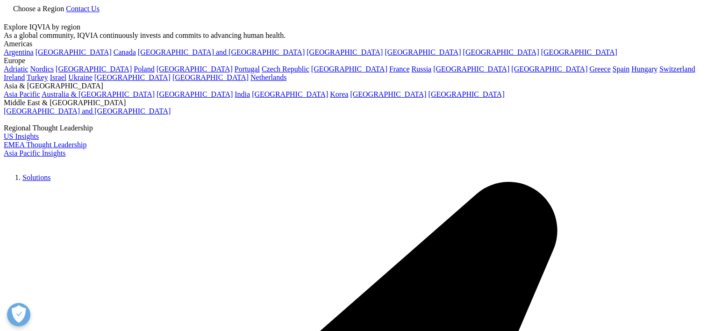 This screenshot has width=707, height=331. What do you see at coordinates (354, 128) in the screenshot?
I see `div: Regional Thought Leadership` at bounding box center [354, 128].